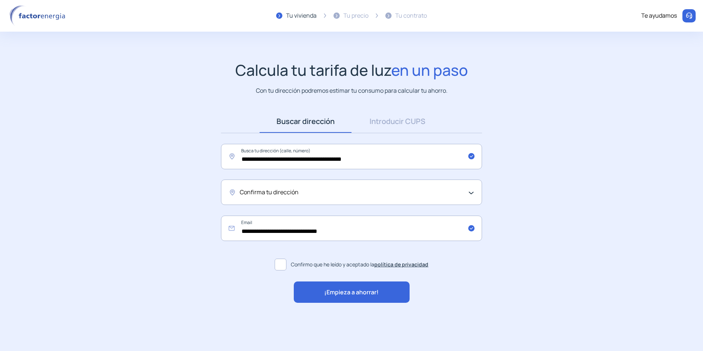 The height and width of the screenshot is (351, 703). I want to click on div: Tu precio, so click(356, 16).